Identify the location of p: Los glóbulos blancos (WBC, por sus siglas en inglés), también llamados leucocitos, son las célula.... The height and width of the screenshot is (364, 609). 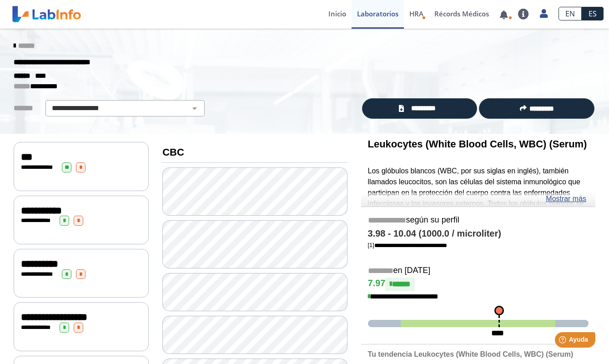
(478, 242).